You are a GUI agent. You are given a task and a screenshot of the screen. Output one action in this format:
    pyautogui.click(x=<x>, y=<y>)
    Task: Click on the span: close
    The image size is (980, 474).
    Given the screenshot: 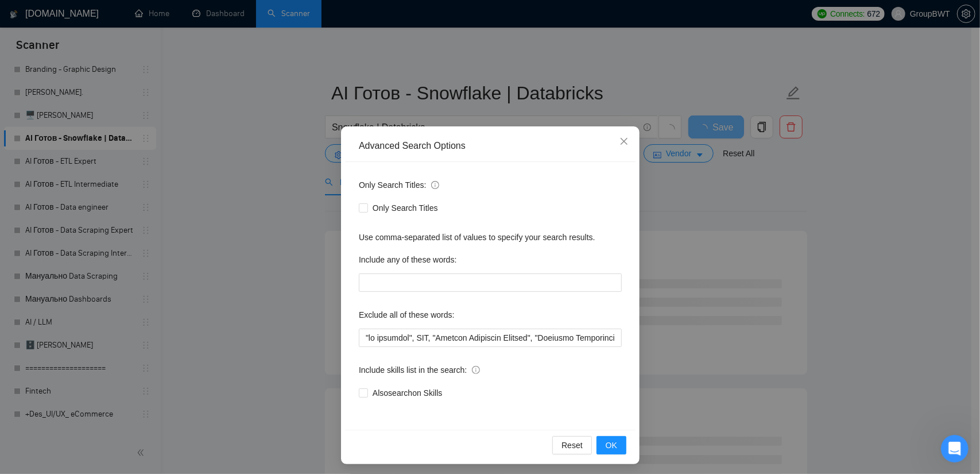 What is the action you would take?
    pyautogui.click(x=624, y=141)
    